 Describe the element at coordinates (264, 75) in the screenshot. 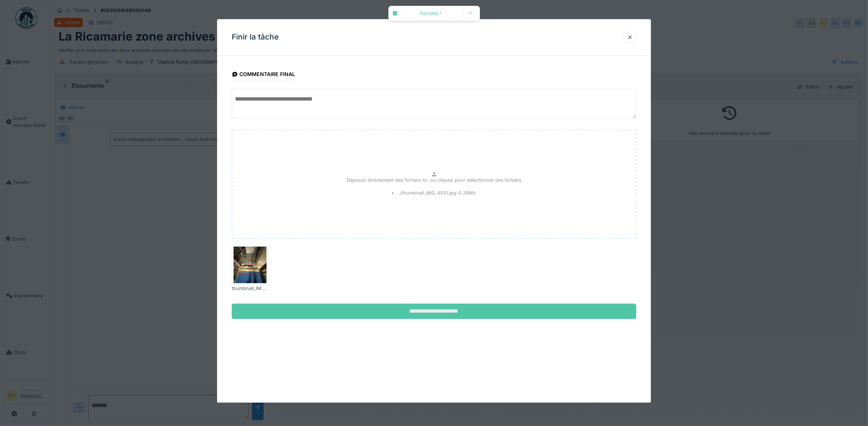

I see `div: Commentaire final` at that location.